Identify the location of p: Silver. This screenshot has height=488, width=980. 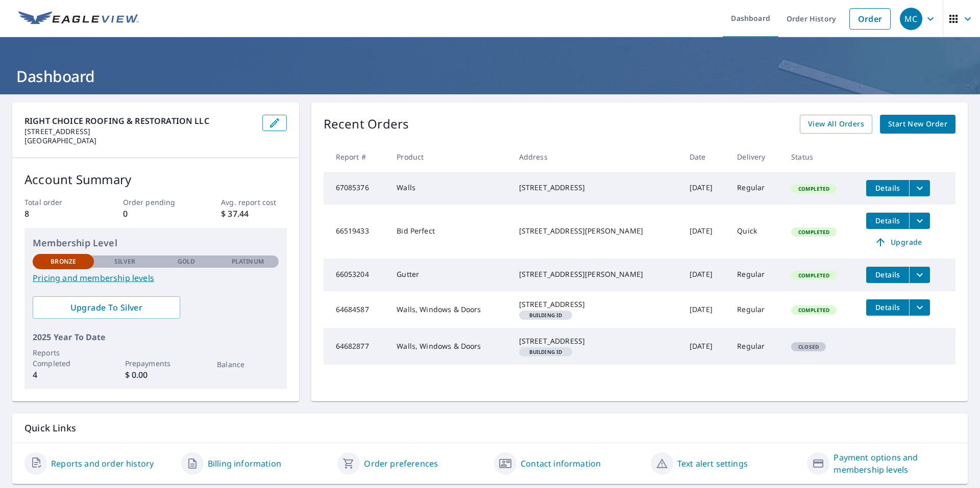
(125, 261).